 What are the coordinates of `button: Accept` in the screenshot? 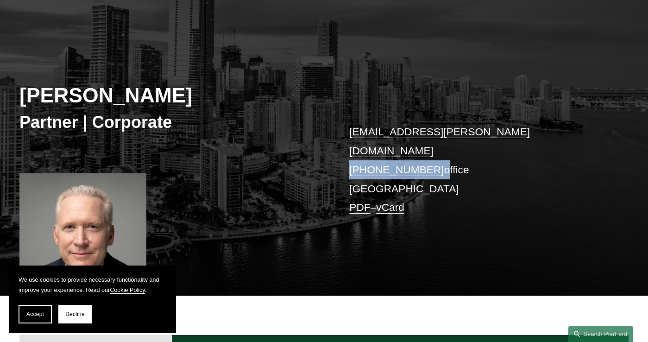 It's located at (35, 314).